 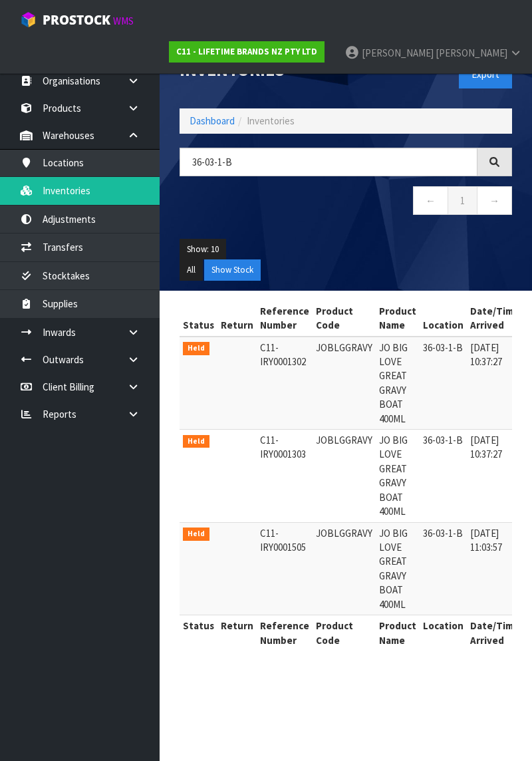 I want to click on span: Inventories, so click(x=270, y=120).